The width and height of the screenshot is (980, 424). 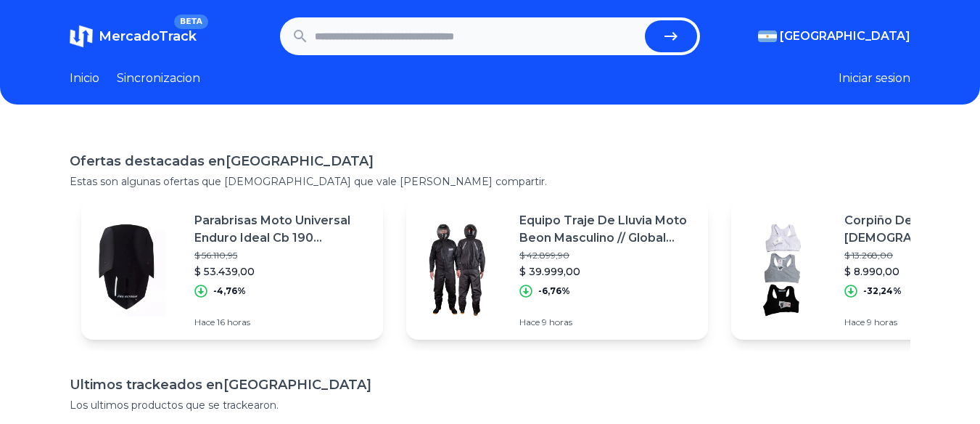 What do you see at coordinates (557, 270) in the screenshot?
I see `a: Featured imageEquipo Traje De Lluvia Moto Beon Masculino // Global Sales$ 42.899,90$ 39.999,00-6,...` at bounding box center [557, 270].